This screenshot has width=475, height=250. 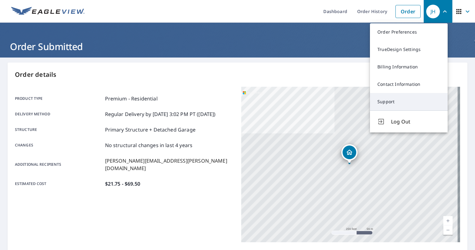 What do you see at coordinates (59, 165) in the screenshot?
I see `p: Additional recipients` at bounding box center [59, 165].